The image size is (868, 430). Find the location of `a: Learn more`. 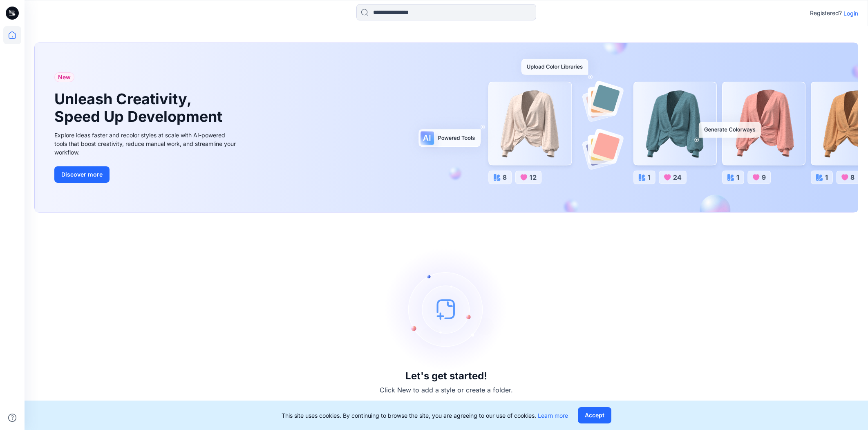

a: Learn more is located at coordinates (553, 415).